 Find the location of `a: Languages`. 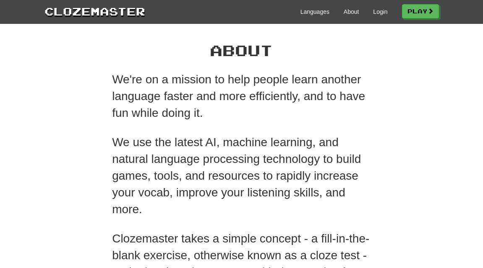

a: Languages is located at coordinates (314, 12).